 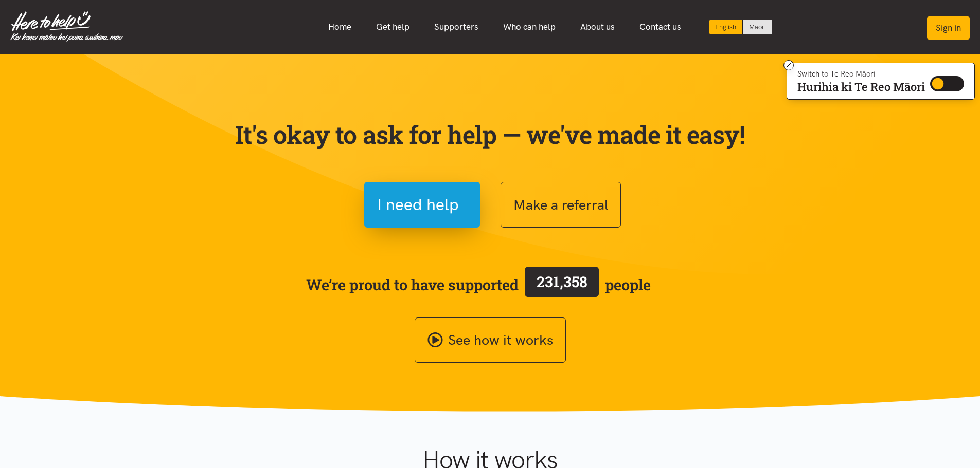 I want to click on a: Contact us, so click(x=661, y=27).